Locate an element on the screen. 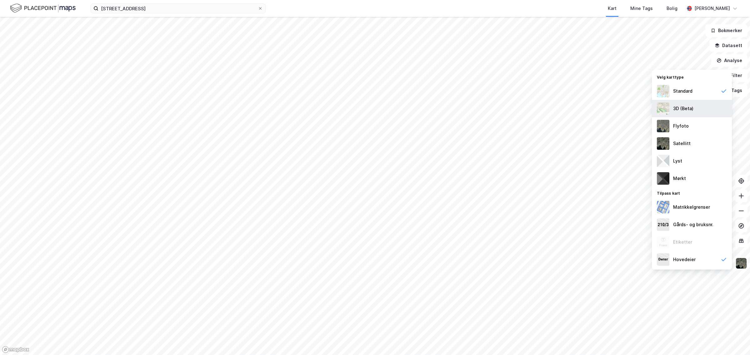 The image size is (750, 355). div: Hovedeier is located at coordinates (684, 260).